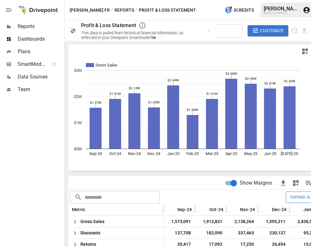 This screenshot has width=311, height=247. Describe the element at coordinates (192, 110) in the screenshot. I see `text: $1.30M` at that location.